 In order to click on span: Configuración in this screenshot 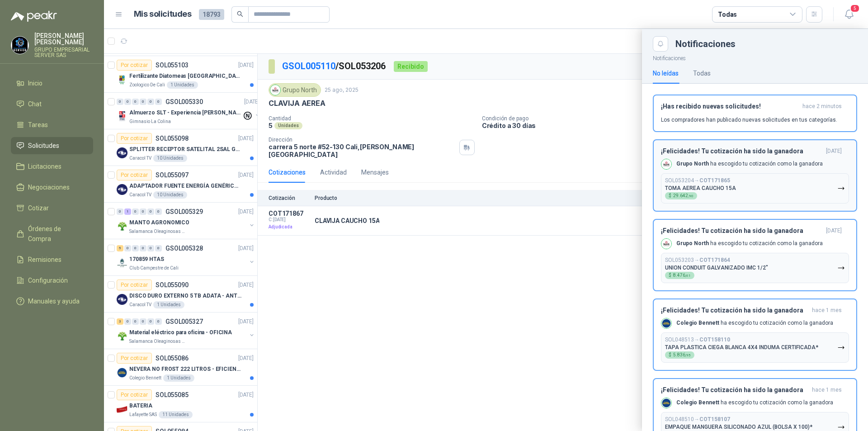, I will do `click(48, 280)`.